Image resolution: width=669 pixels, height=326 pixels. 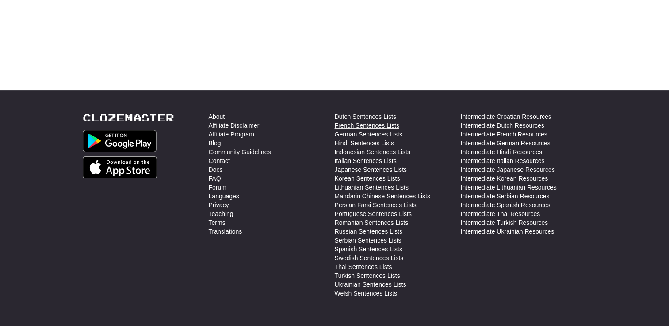 What do you see at coordinates (218, 187) in the screenshot?
I see `a: Forum` at bounding box center [218, 187].